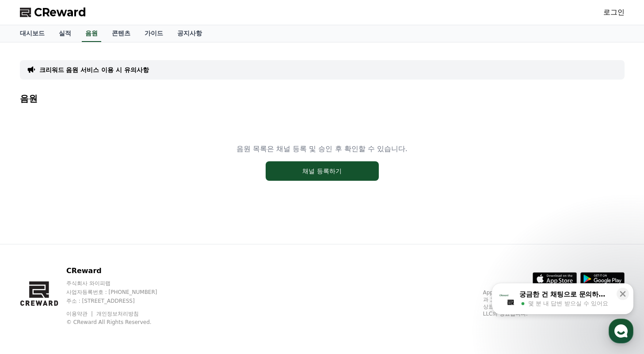  Describe the element at coordinates (322, 171) in the screenshot. I see `button: 채널 등록하기` at that location.